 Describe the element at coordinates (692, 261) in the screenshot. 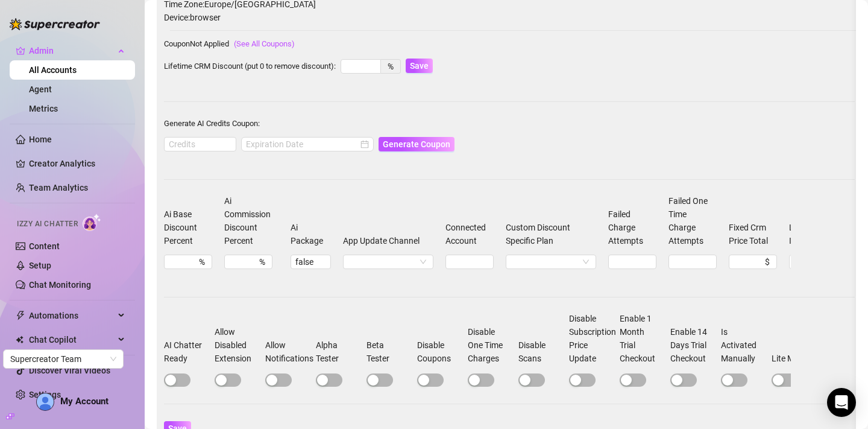

I see `input: Failed One Time Charge Attempts` at that location.